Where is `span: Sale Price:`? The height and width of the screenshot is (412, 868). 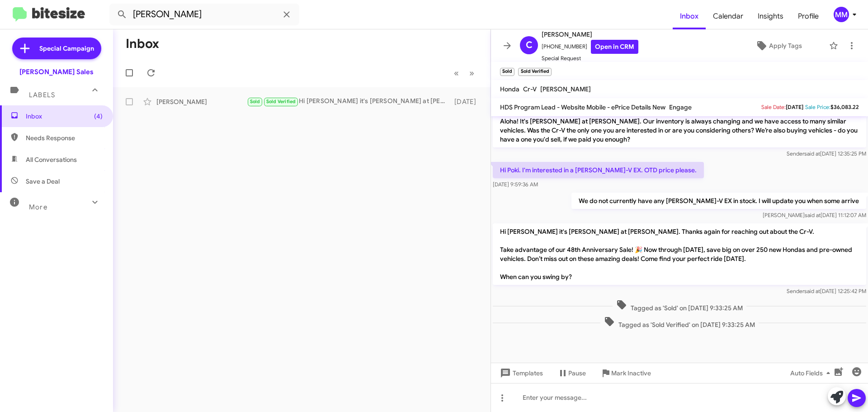 span: Sale Price: is located at coordinates (817, 106).